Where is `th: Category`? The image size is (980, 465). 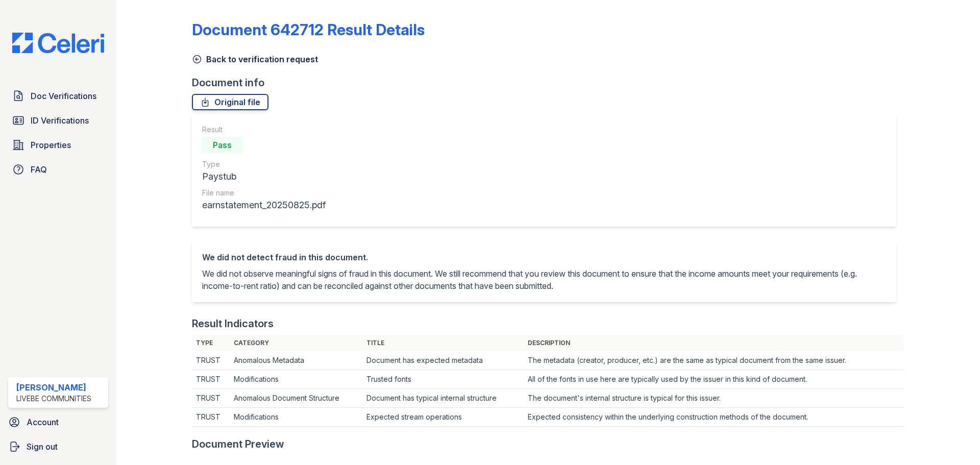 th: Category is located at coordinates (296, 343).